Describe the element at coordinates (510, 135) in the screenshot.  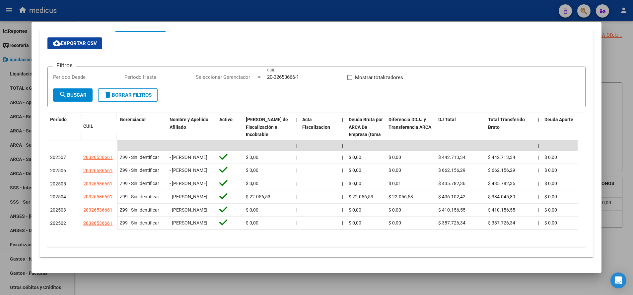
I see `datatable-header-cell: Total Transferido Bruto` at that location.